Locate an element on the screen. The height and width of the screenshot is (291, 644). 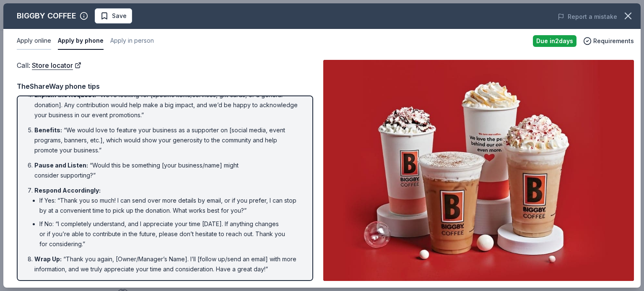
button: Save is located at coordinates (113, 16).